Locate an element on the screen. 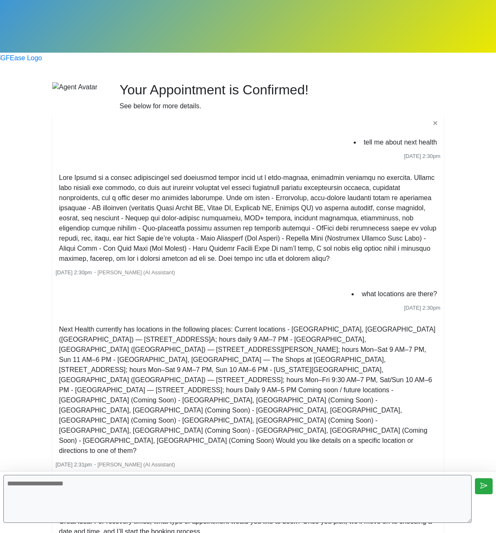 This screenshot has height=533, width=496. li: Next Health currently has locations in the following places: Current locations - [GEOGRAPHIC_DATA... is located at coordinates (248, 390).